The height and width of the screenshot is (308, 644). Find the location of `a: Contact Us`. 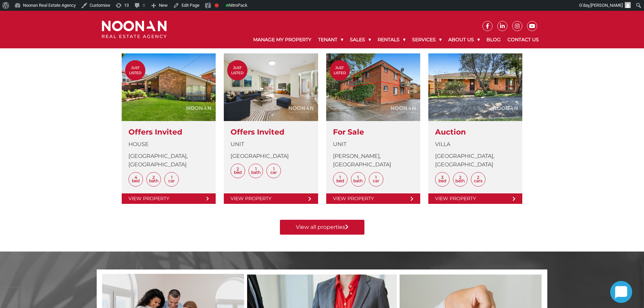

a: Contact Us is located at coordinates (523, 40).